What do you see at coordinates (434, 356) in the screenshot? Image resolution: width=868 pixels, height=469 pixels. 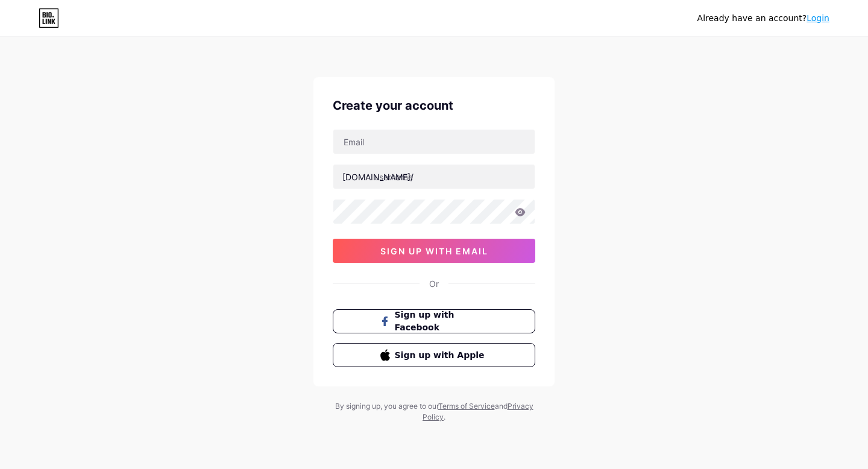 I see `a: Sign up with Apple` at bounding box center [434, 356].